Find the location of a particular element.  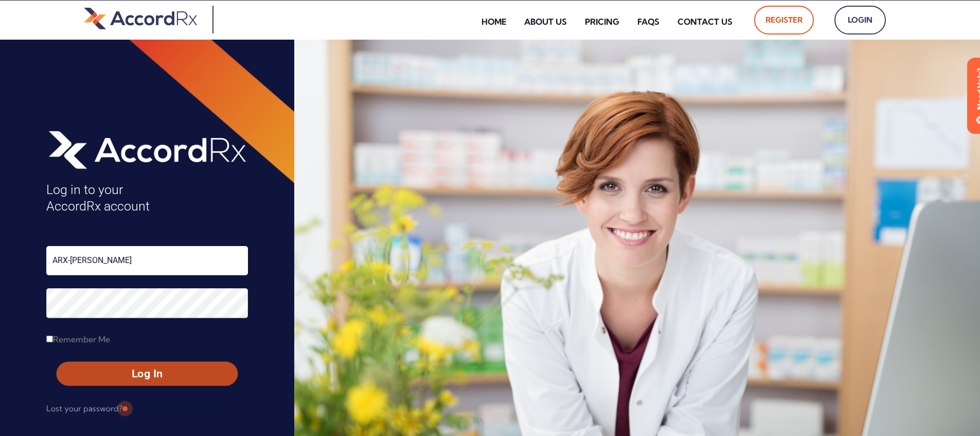

a: Lost your password? is located at coordinates (84, 409).